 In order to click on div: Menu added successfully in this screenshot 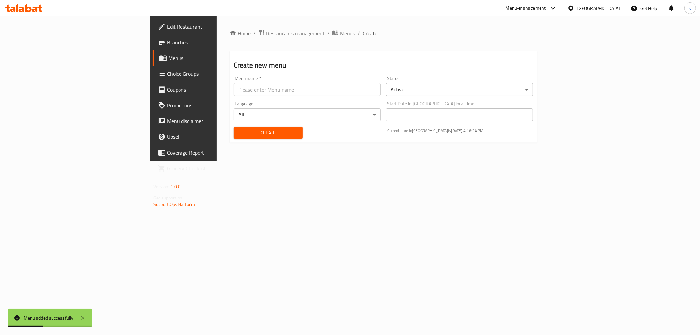, I will do `click(49, 318)`.